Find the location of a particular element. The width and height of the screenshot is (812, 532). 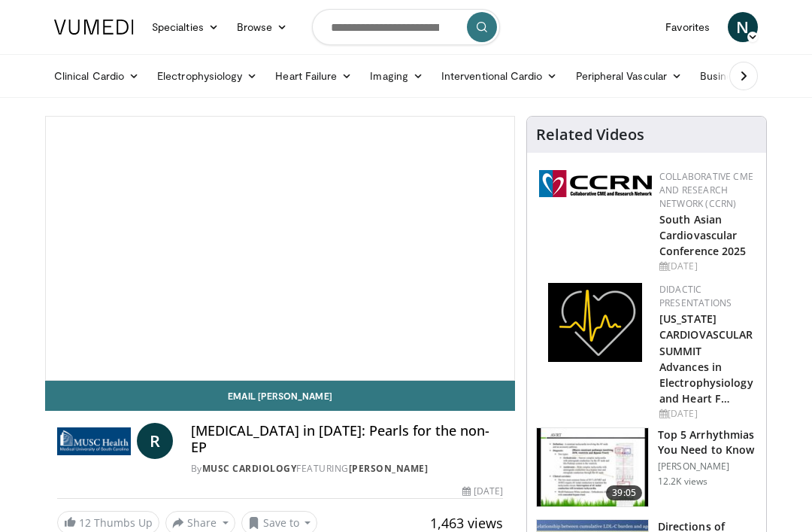

span: N is located at coordinates (742, 27).